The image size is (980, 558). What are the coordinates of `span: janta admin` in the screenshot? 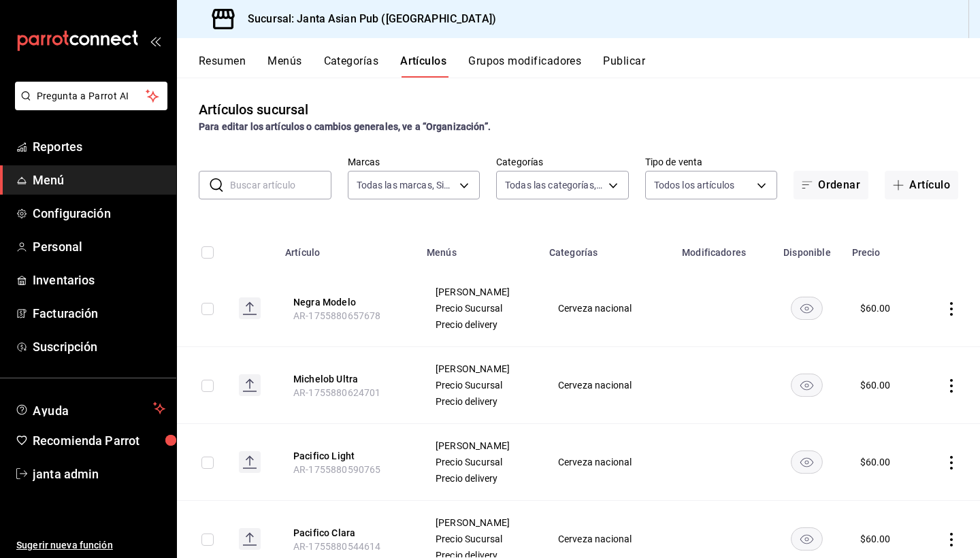 It's located at (99, 473).